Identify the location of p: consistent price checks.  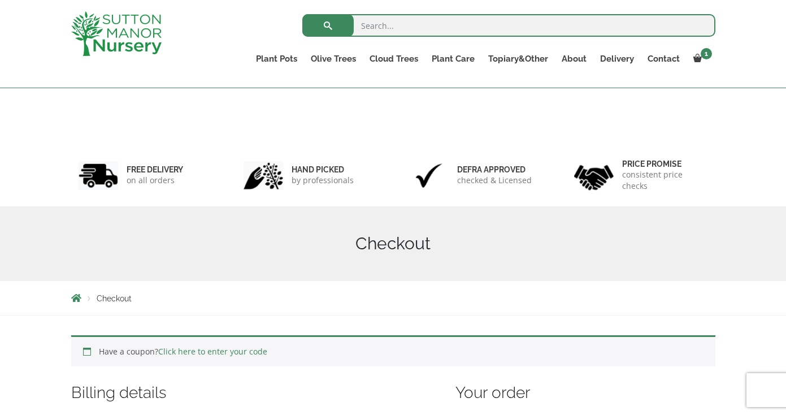
(665, 180).